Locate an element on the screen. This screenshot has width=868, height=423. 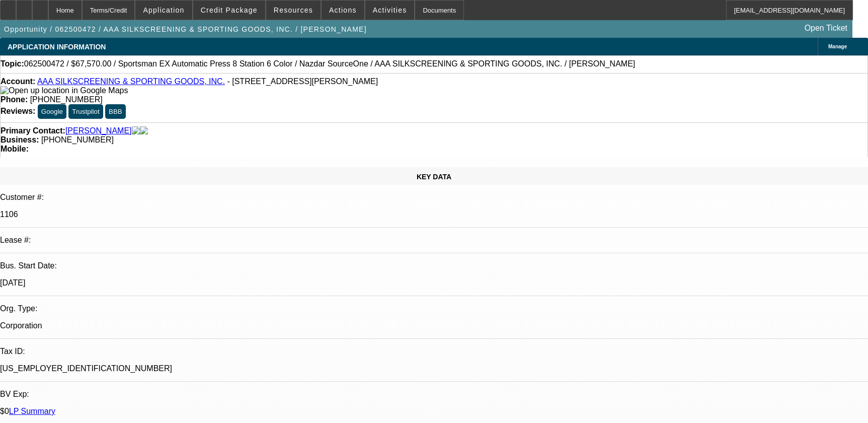
button: Application is located at coordinates (163, 10).